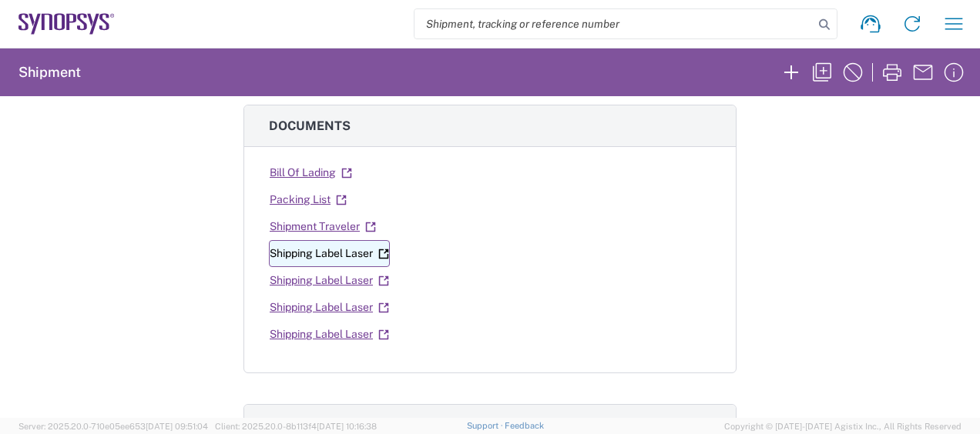 The width and height of the screenshot is (980, 434). What do you see at coordinates (310, 125) in the screenshot?
I see `span: Documents` at bounding box center [310, 125].